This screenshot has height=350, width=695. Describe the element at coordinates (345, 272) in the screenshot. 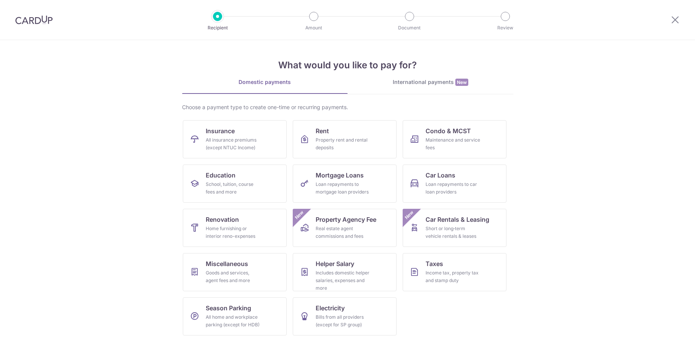

I see `a: Helper SalaryIncludes domestic helper salaries, expenses and more` at that location.